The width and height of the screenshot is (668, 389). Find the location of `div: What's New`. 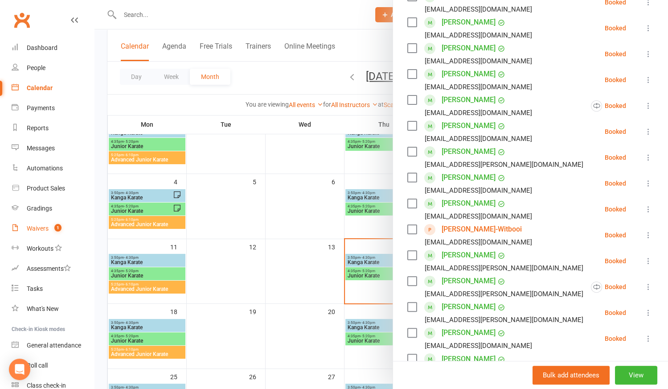

div: What's New is located at coordinates (43, 309).